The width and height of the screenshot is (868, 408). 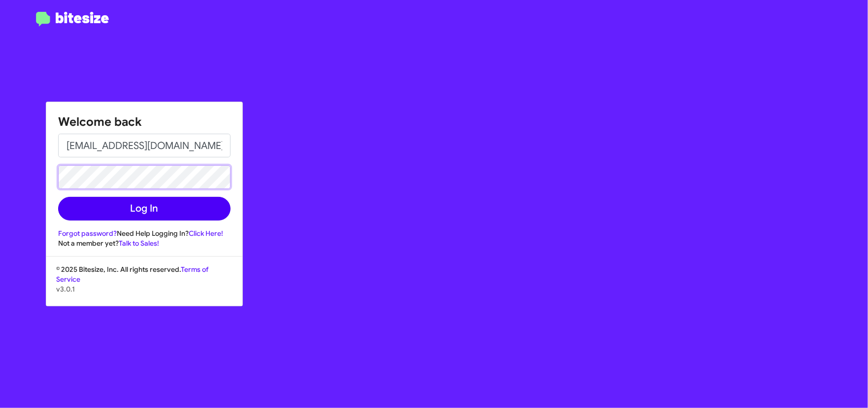 I want to click on input: Email address, so click(x=145, y=145).